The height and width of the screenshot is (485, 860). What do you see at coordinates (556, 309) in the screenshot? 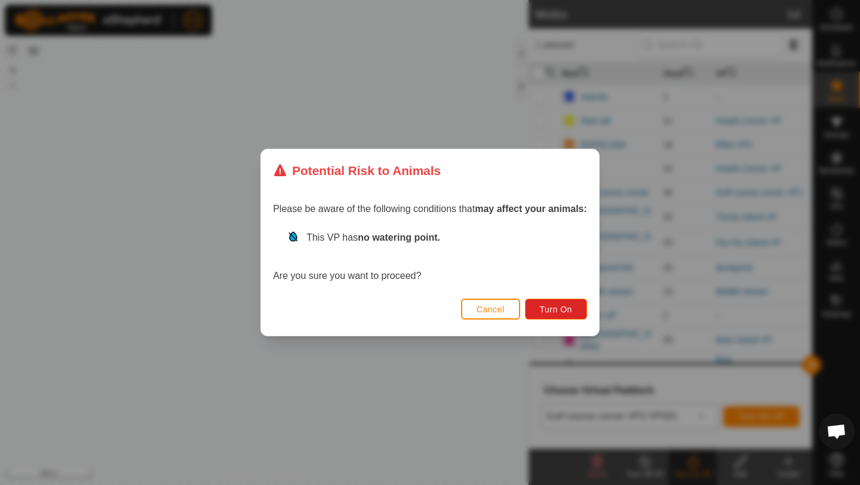
I see `button: Turn On` at bounding box center [556, 309].